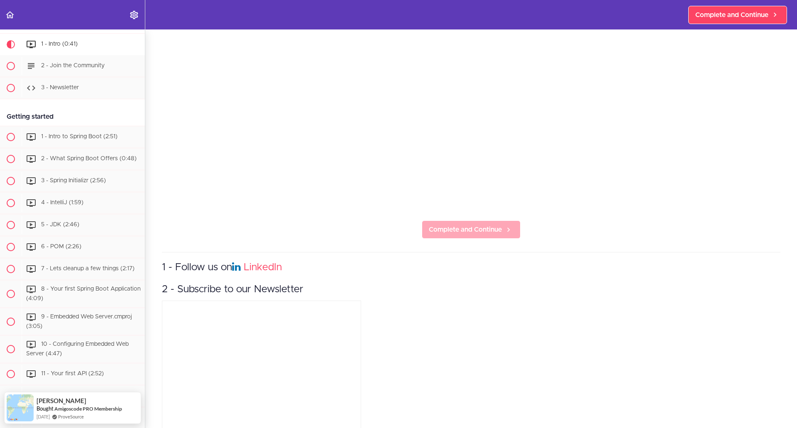 The height and width of the screenshot is (428, 797). Describe the element at coordinates (471, 267) in the screenshot. I see `h3: 1 - Follow us on` at that location.